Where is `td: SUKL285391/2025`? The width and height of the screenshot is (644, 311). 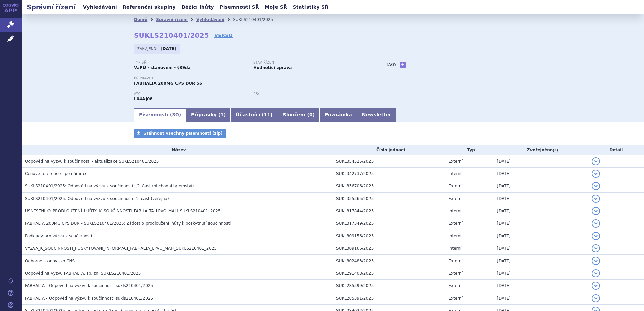 td: SUKL285391/2025 is located at coordinates (388, 298).